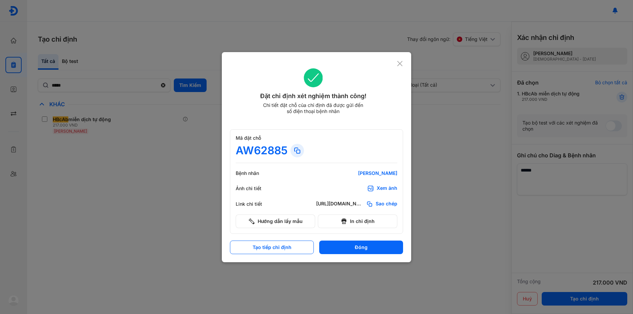 This screenshot has width=633, height=314. What do you see at coordinates (256, 188) in the screenshot?
I see `div: Ảnh chi tiết` at bounding box center [256, 188].